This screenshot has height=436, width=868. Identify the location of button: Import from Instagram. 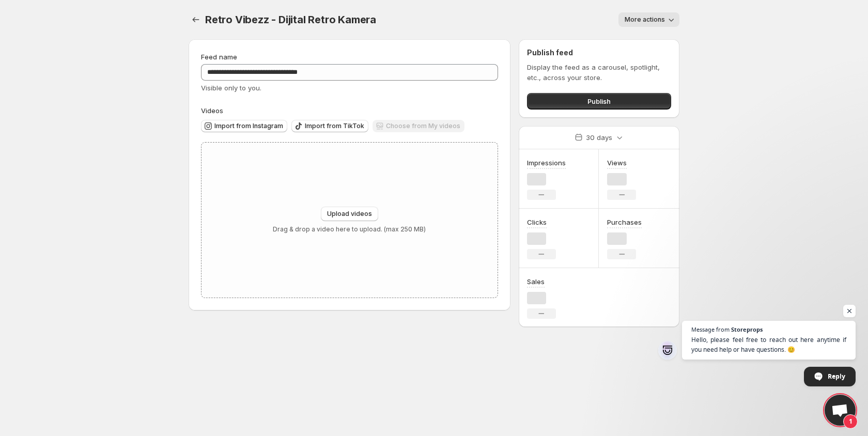
(244, 126).